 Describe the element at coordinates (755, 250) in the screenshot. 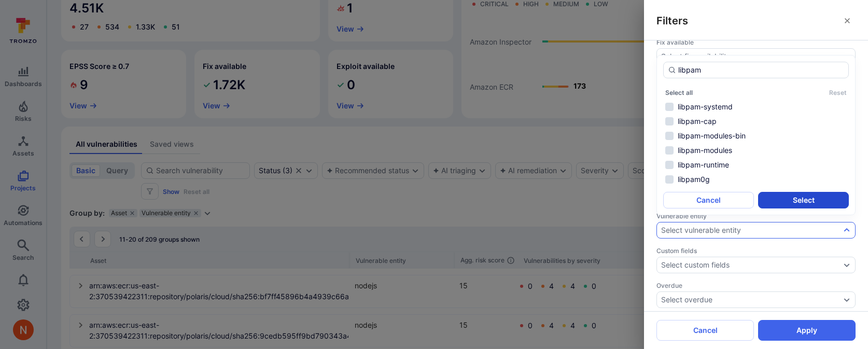

I see `span: Custom fields` at that location.